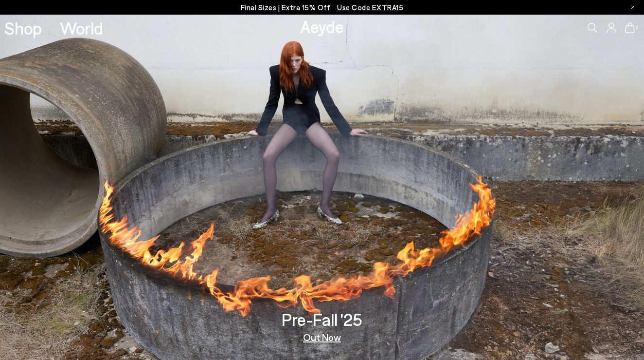  What do you see at coordinates (322, 337) in the screenshot?
I see `a: Out Now` at bounding box center [322, 337].